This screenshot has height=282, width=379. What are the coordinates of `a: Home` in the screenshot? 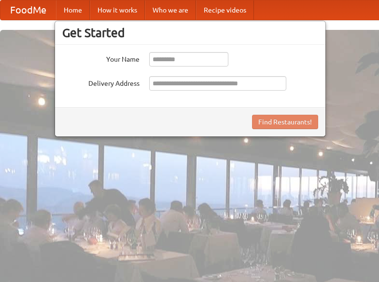 It's located at (73, 10).